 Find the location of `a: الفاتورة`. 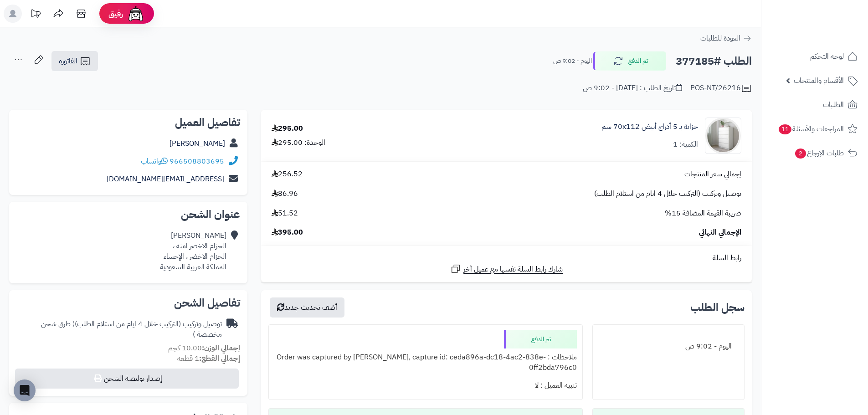

a: الفاتورة is located at coordinates (75, 61).